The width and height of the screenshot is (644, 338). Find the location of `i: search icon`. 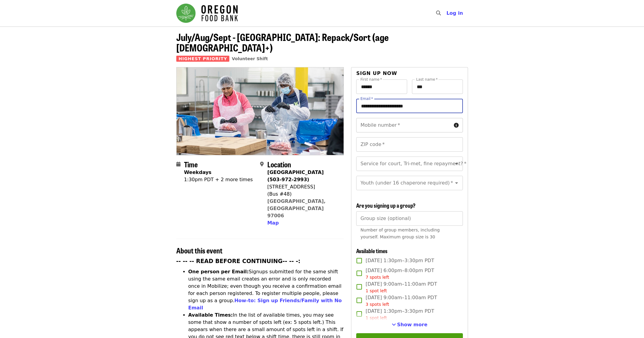

i: search icon is located at coordinates (439, 13).